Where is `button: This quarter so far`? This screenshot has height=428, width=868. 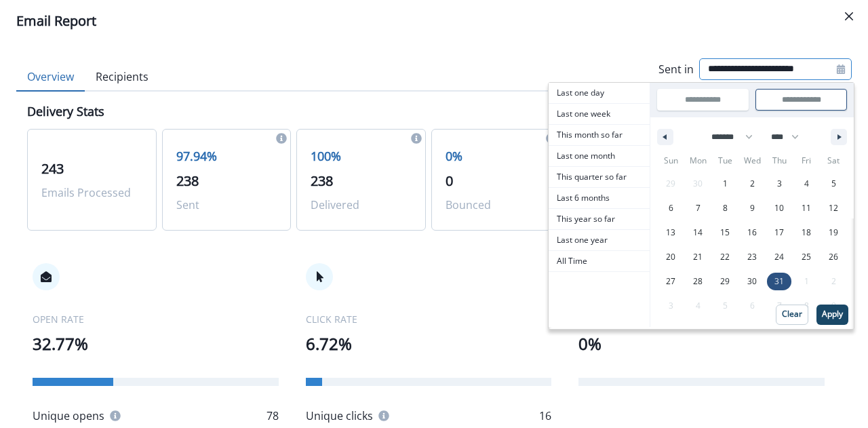
button: This quarter so far is located at coordinates (599, 177).